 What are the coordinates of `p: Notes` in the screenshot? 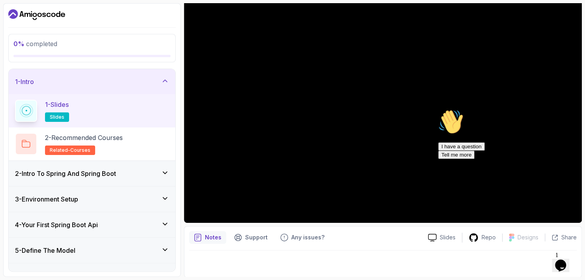 It's located at (213, 238).